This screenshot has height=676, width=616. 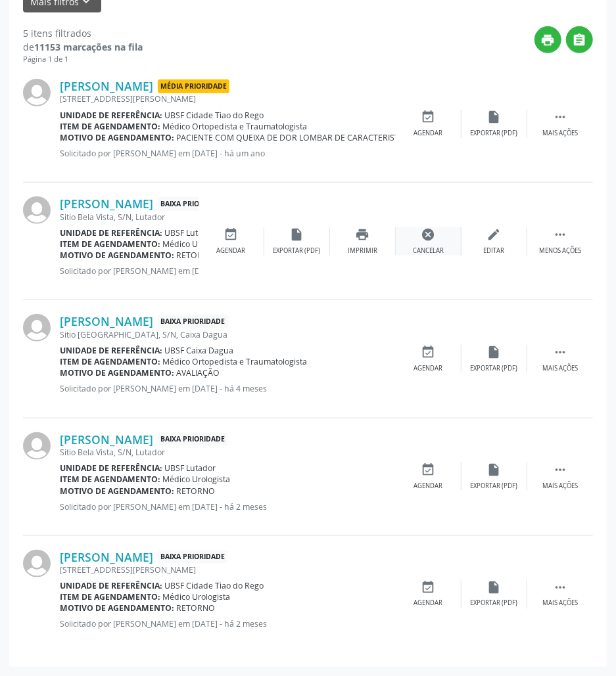 I want to click on strong: 11153 marcações na fila, so click(x=88, y=47).